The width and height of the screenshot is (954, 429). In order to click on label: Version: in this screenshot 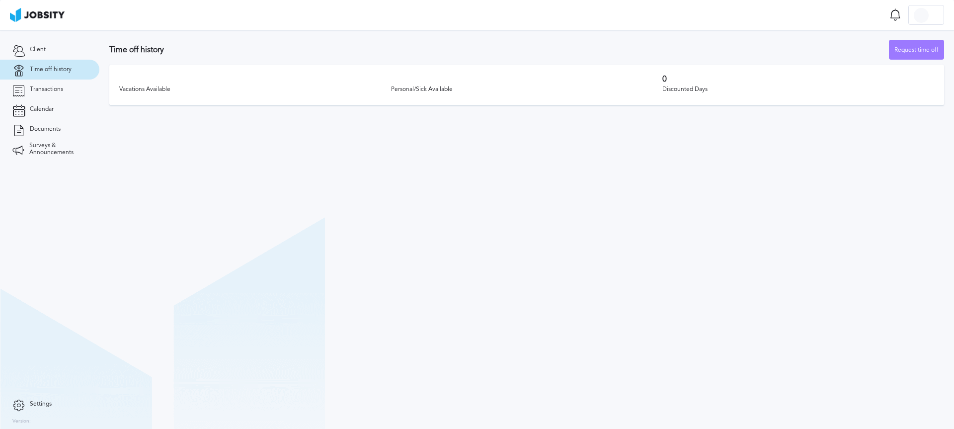, I will do `click(21, 421)`.